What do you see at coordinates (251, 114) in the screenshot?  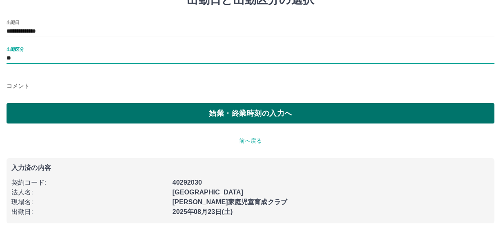 I see `button: 始業・終業時刻の入力へ` at bounding box center [251, 114].